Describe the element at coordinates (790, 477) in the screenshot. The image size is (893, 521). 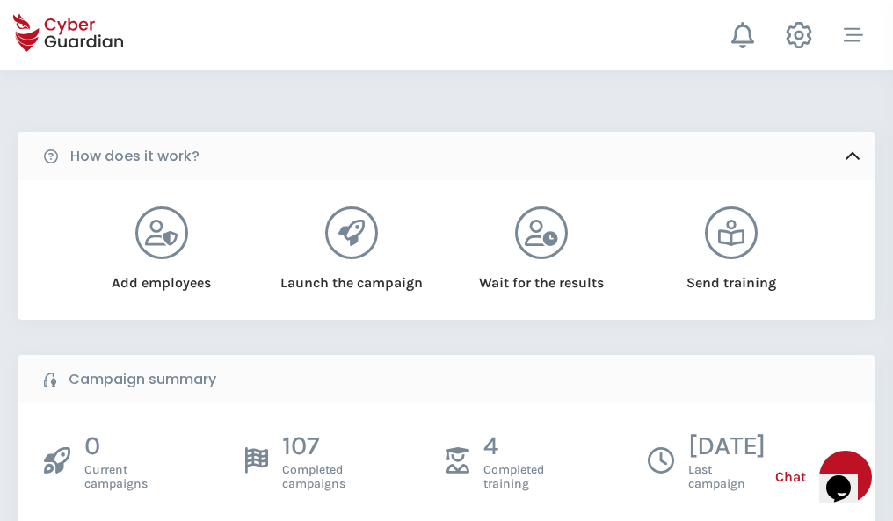
I see `span: Chat` at that location.